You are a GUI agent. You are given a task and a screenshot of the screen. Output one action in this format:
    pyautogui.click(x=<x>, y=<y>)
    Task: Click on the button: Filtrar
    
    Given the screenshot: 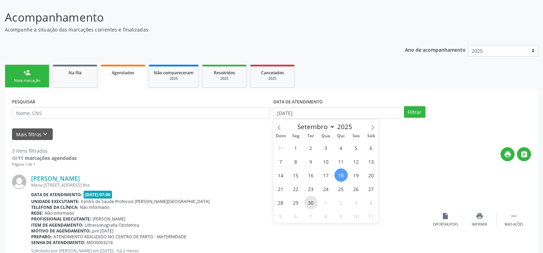 What is the action you would take?
    pyautogui.click(x=415, y=112)
    